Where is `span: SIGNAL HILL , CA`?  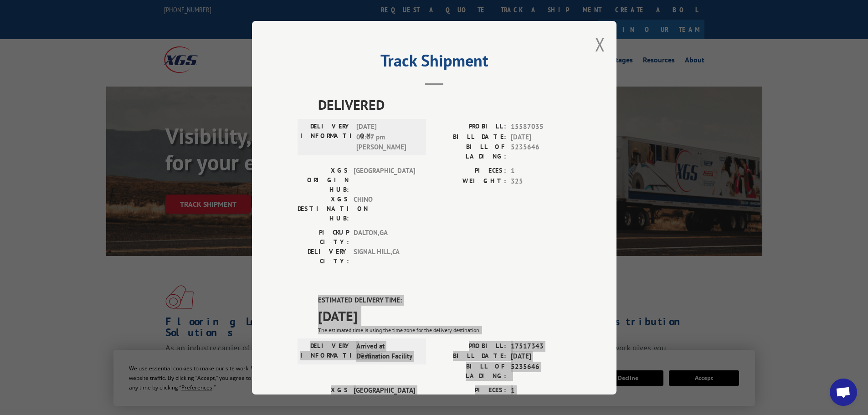 span: SIGNAL HILL , CA is located at coordinates (384, 257).